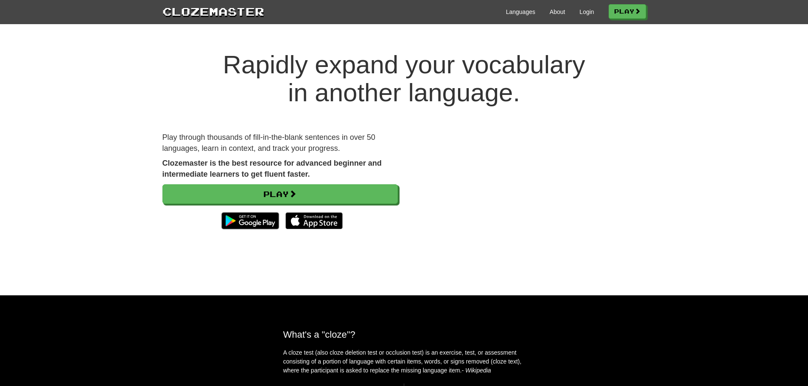  Describe the element at coordinates (586, 12) in the screenshot. I see `a: Login` at that location.